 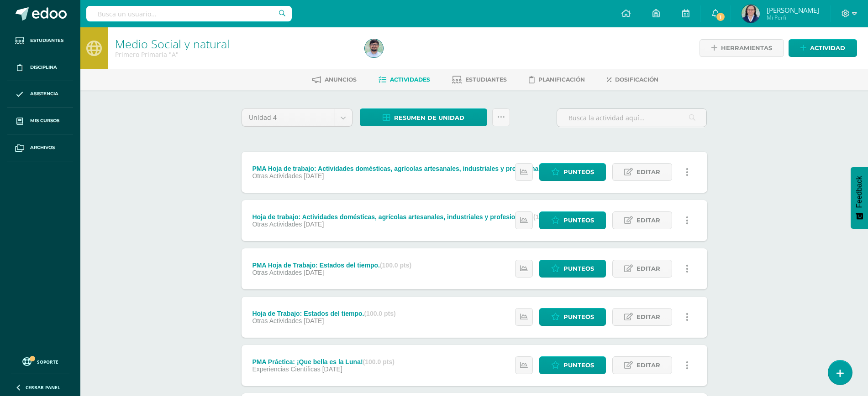 What do you see at coordinates (288, 118) in the screenshot?
I see `span: Unidad 4` at bounding box center [288, 118].